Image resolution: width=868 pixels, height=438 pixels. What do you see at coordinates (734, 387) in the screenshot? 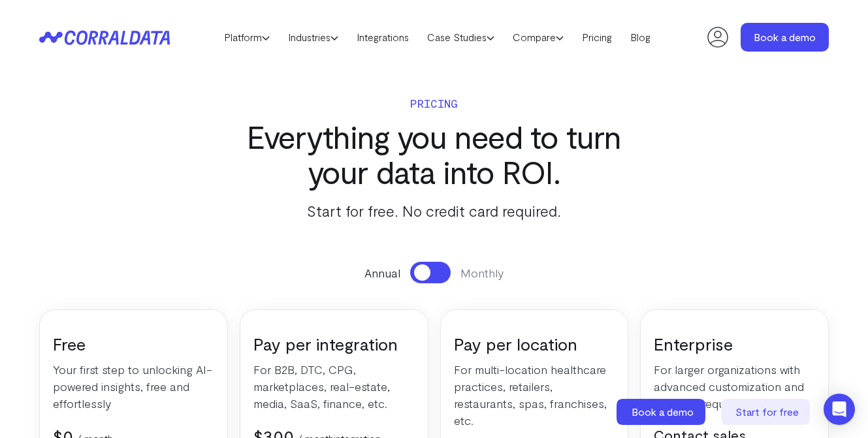
I see `p: For larger organizations with advanced customization and complex requirements` at bounding box center [734, 387].